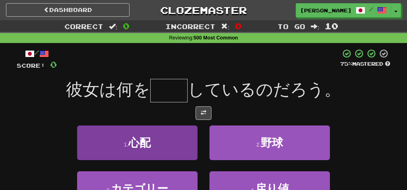 This screenshot has height=190, width=407. What do you see at coordinates (272, 142) in the screenshot?
I see `span: 野球` at bounding box center [272, 142].